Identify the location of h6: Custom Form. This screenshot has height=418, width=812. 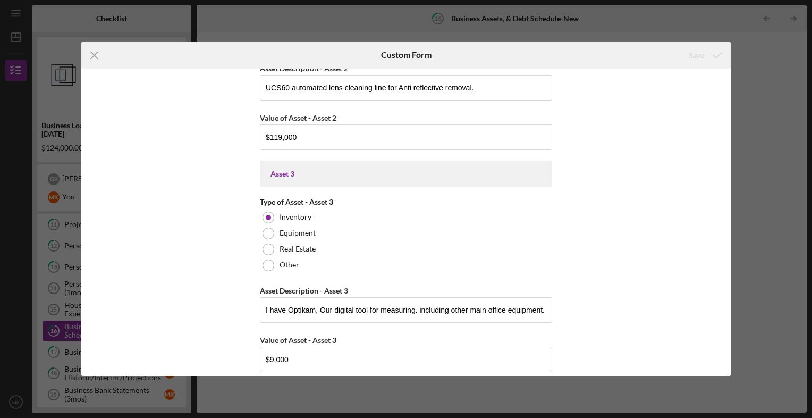
(406, 55).